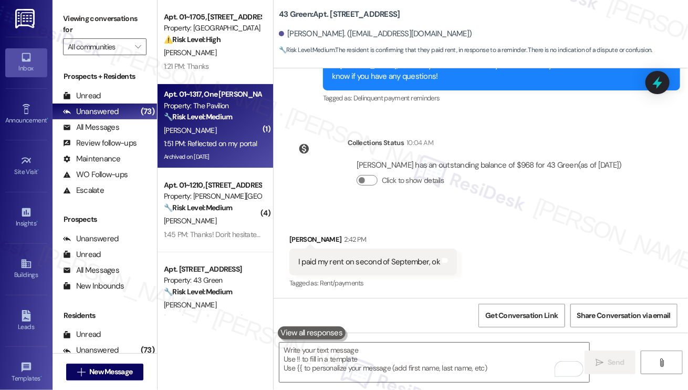 The height and width of the screenshot is (390, 688). I want to click on div: Prospects + Residents, so click(105, 76).